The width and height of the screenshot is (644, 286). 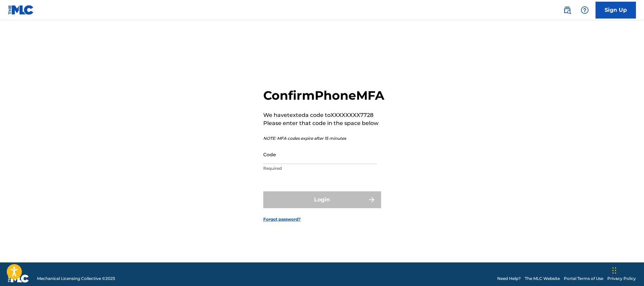 What do you see at coordinates (324, 95) in the screenshot?
I see `h2: Confirm Phone MFA` at bounding box center [324, 95].